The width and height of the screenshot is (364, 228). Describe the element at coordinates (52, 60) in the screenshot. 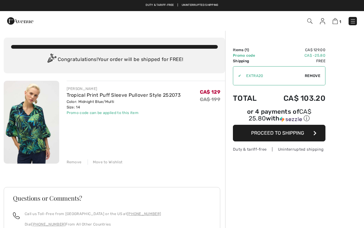

I see `img: Congratulation2.svg` at that location.